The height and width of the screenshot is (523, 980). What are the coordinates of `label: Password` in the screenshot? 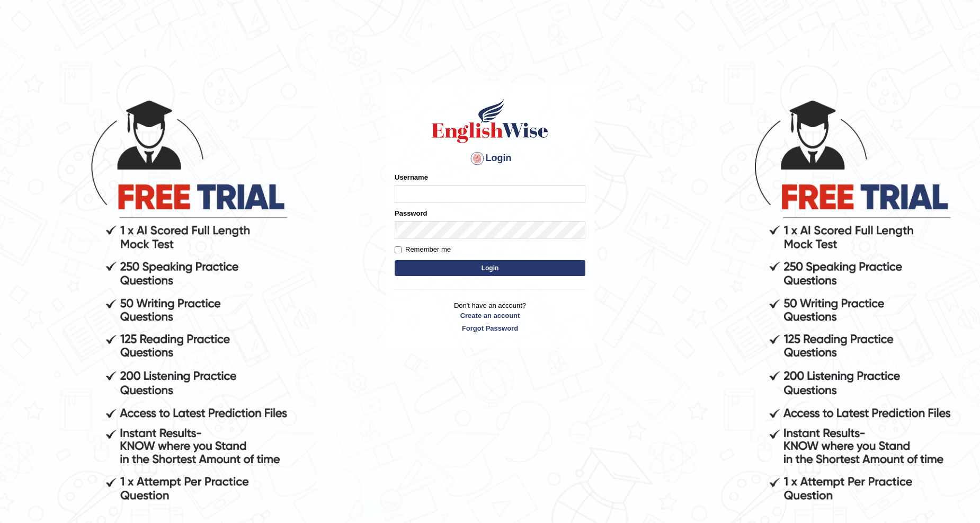 It's located at (411, 213).